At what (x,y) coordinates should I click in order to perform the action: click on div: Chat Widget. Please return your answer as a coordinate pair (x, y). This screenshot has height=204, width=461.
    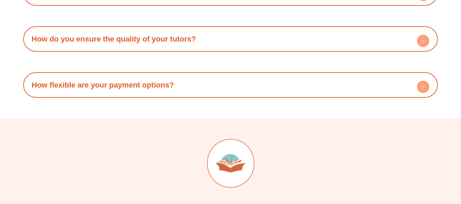
    Looking at the image, I should click on (404, 166).